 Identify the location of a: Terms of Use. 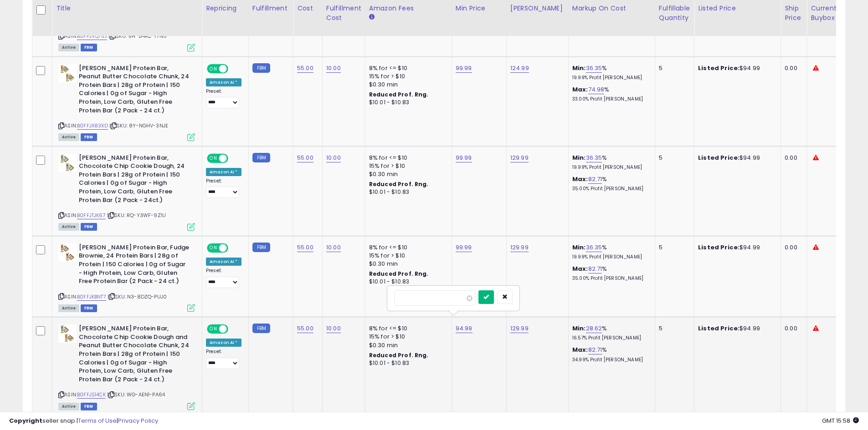
(97, 420).